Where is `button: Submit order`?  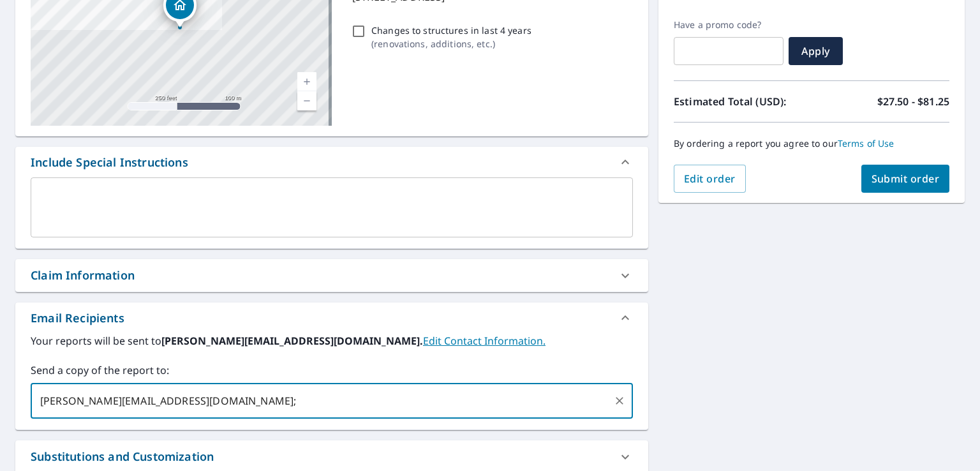
button: Submit order is located at coordinates (905, 179).